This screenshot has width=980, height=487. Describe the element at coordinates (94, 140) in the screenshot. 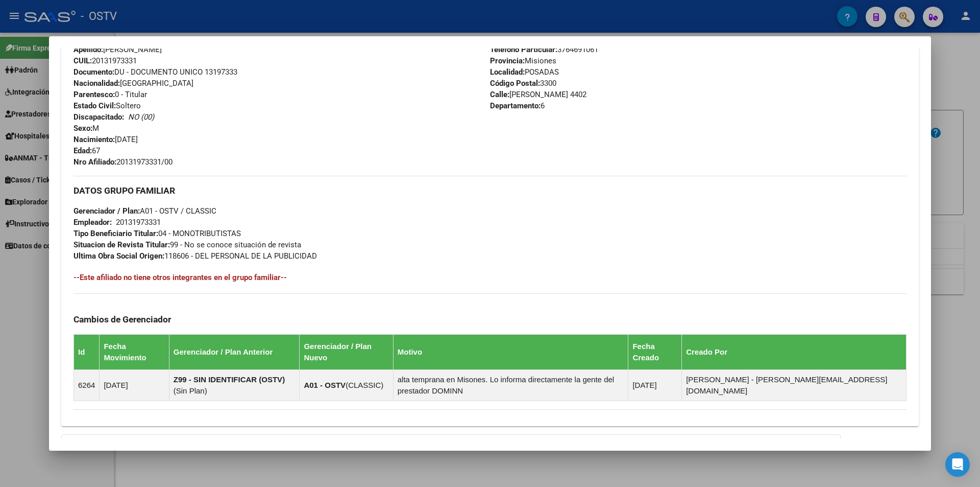

I see `strong: Nacimiento:` at that location.